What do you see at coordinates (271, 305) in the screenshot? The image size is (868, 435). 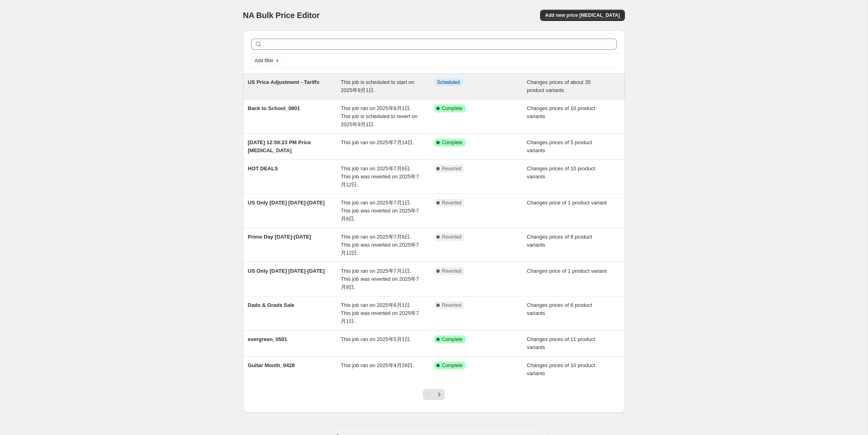 I see `span: Dads & Grads Sale` at bounding box center [271, 305].